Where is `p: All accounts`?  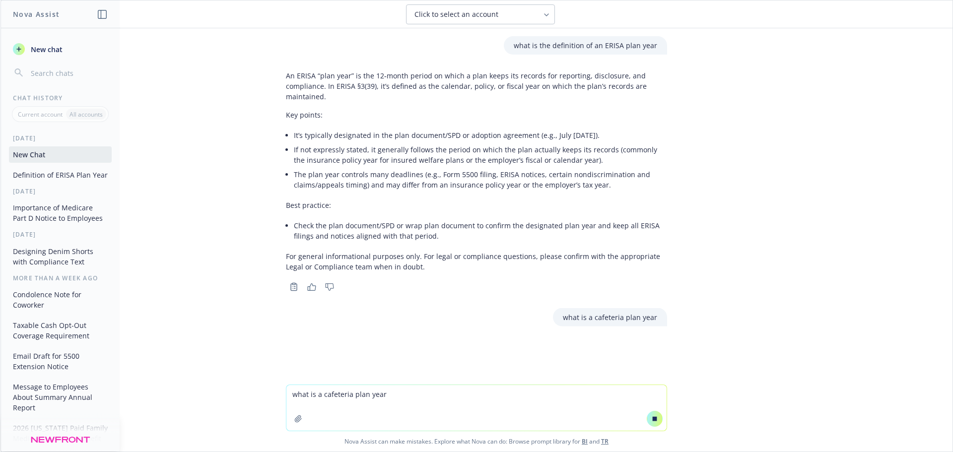 p: All accounts is located at coordinates (86, 114).